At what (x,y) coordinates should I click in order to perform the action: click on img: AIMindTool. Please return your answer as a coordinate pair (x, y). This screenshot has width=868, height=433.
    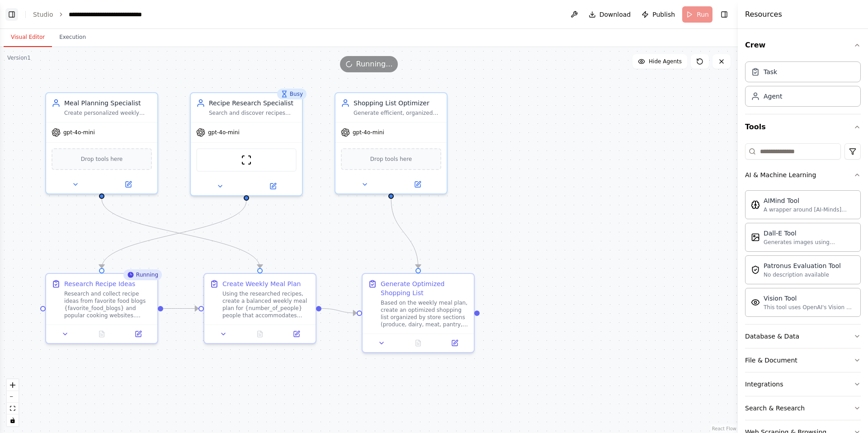
    Looking at the image, I should click on (756, 205).